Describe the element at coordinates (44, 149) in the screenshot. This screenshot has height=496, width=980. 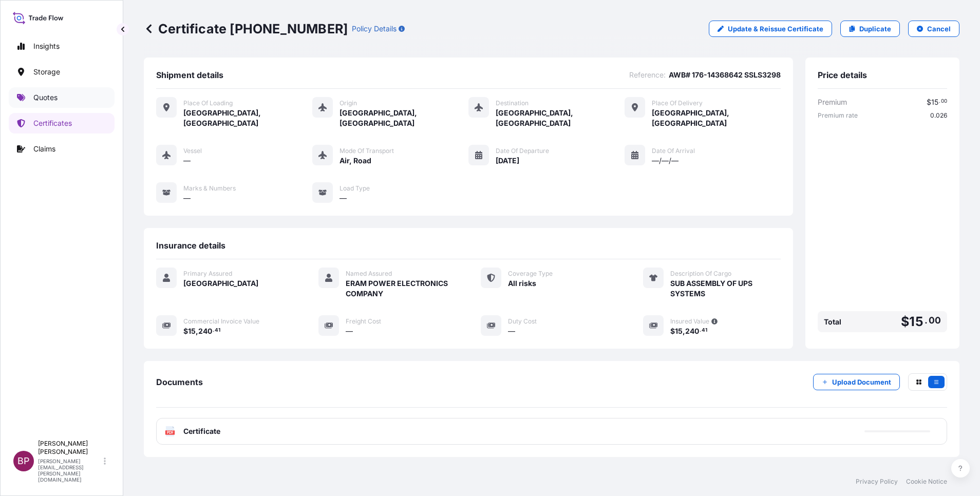
I see `p: Claims` at that location.